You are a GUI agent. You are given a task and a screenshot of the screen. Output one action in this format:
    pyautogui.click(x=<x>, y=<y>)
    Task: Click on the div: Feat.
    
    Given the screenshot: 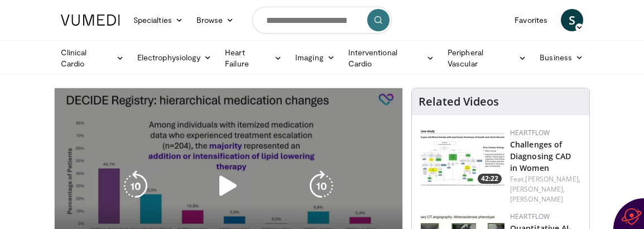 What is the action you would take?
    pyautogui.click(x=545, y=189)
    